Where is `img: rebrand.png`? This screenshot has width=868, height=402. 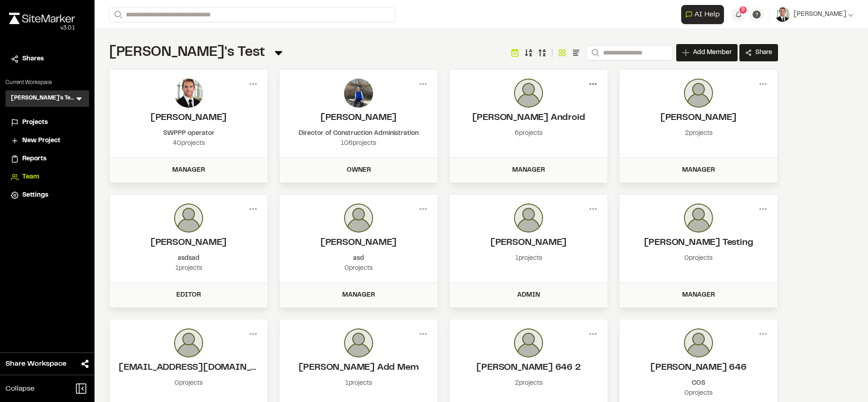 img: rebrand.png is located at coordinates (42, 18).